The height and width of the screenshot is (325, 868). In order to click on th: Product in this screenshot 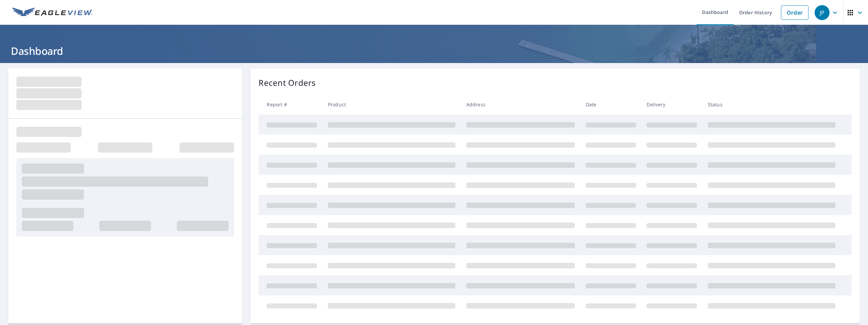, I will do `click(391, 104)`.